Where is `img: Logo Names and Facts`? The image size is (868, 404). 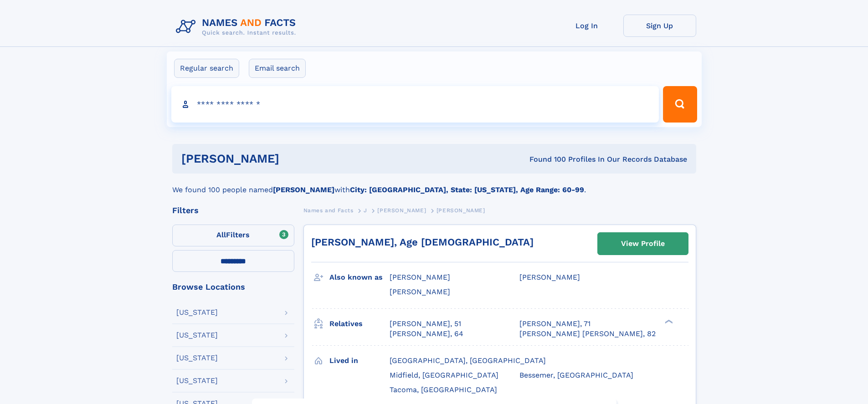
img: Logo Names and Facts is located at coordinates (238, 27).